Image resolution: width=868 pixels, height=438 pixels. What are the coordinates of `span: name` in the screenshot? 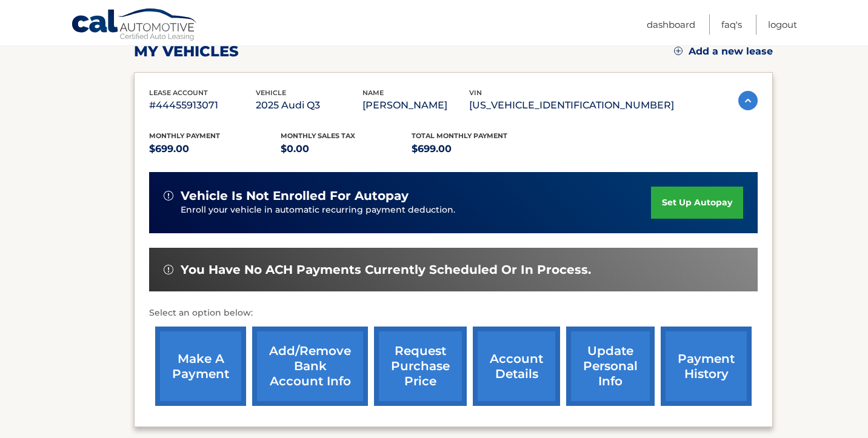 It's located at (373, 93).